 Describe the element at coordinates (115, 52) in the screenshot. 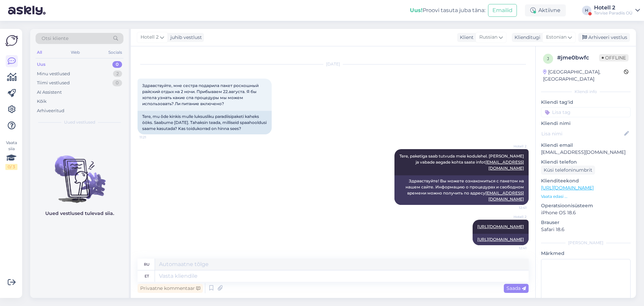

I see `div: Socials` at that location.